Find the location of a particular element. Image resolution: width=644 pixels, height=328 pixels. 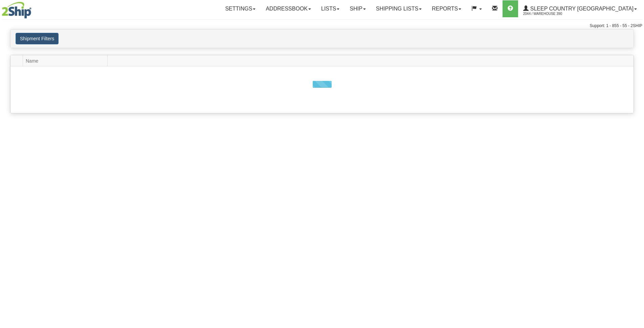

a: Settings is located at coordinates (240, 9).